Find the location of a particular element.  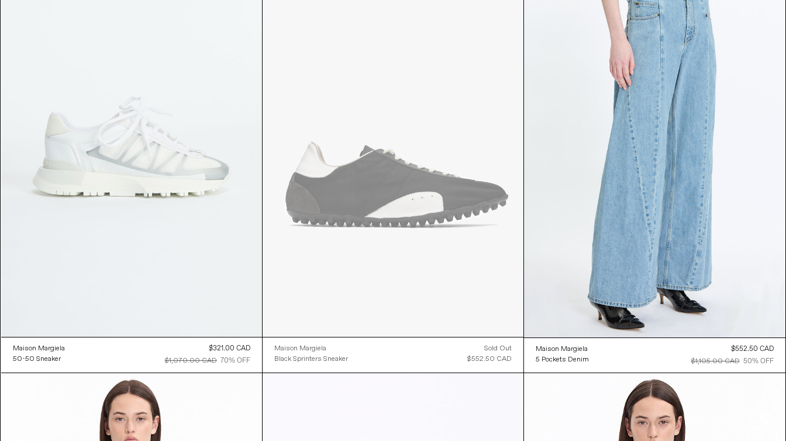

div: 70% OFF is located at coordinates (235, 361).